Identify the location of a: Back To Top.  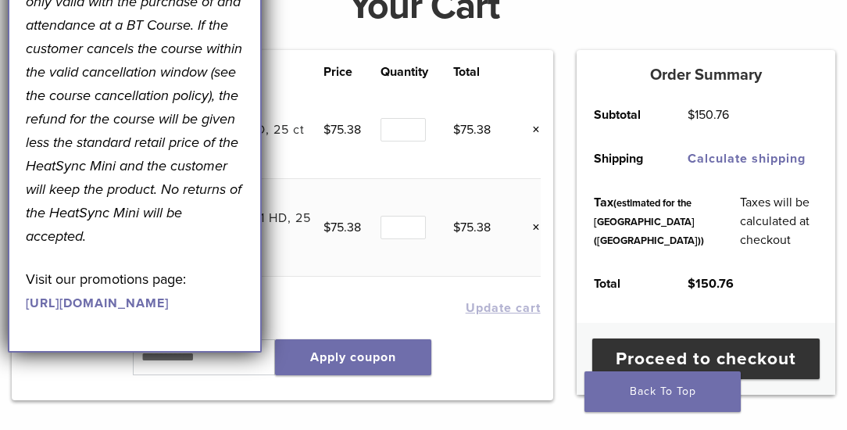
(663, 392).